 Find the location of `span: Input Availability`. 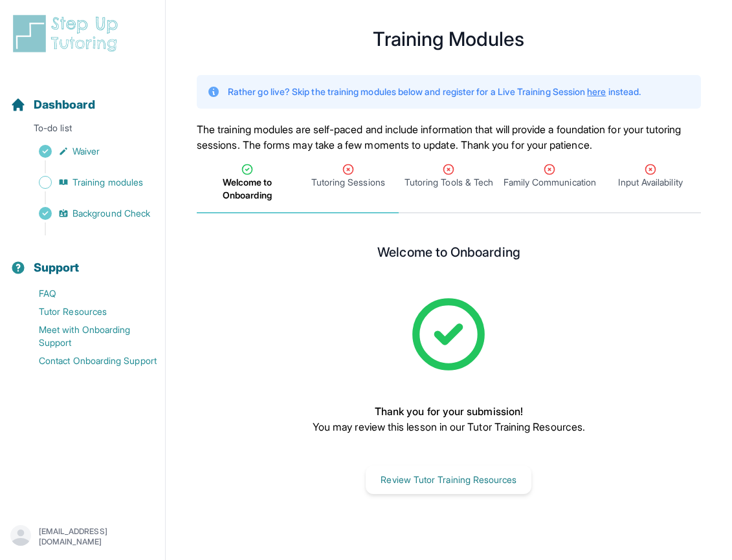

span: Input Availability is located at coordinates (650, 182).